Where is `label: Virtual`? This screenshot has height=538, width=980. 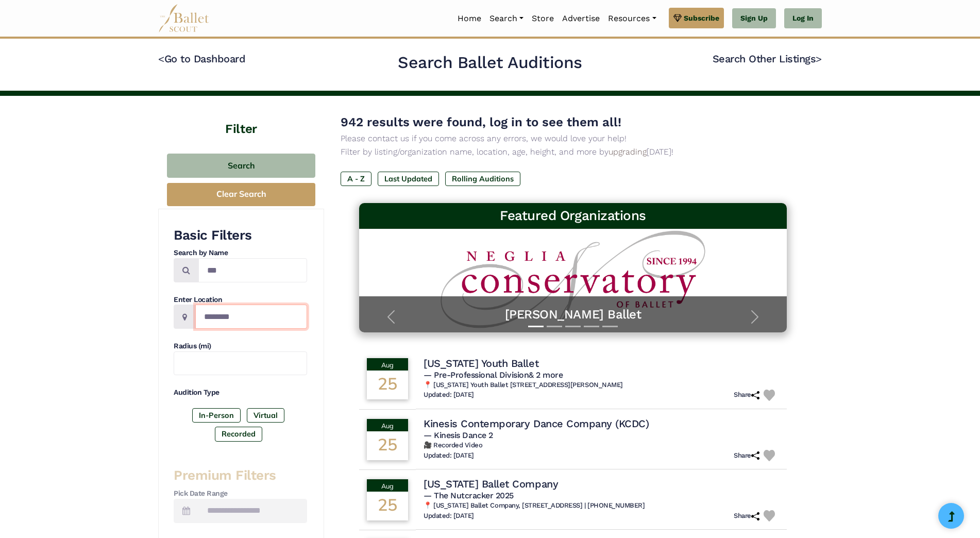
label: Virtual is located at coordinates (265, 415).